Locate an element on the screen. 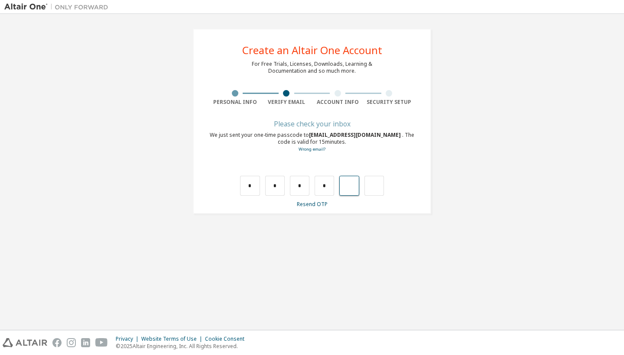 This screenshot has width=624, height=355. div: Create an Altair One Account is located at coordinates (312, 50).